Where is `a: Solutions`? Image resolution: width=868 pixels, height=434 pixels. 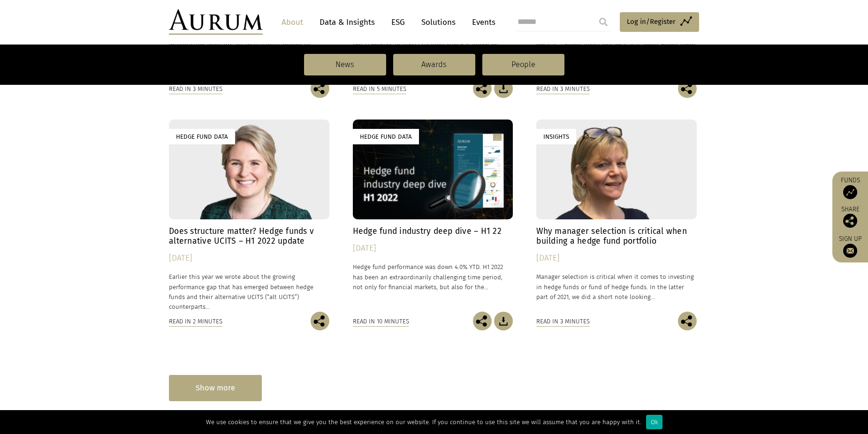
a: Solutions is located at coordinates (439, 22).